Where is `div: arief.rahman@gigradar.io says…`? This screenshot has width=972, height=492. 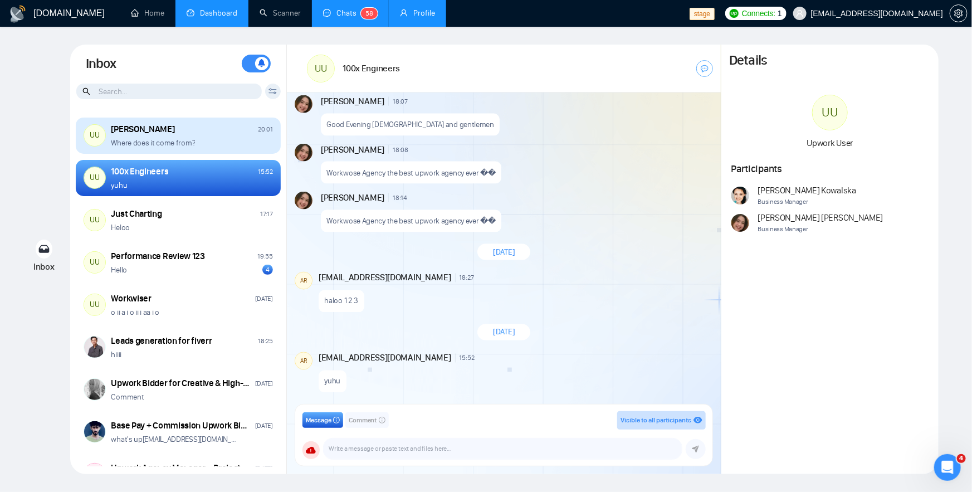
div: arief.rahman@gigradar.io says… is located at coordinates (111, 81).